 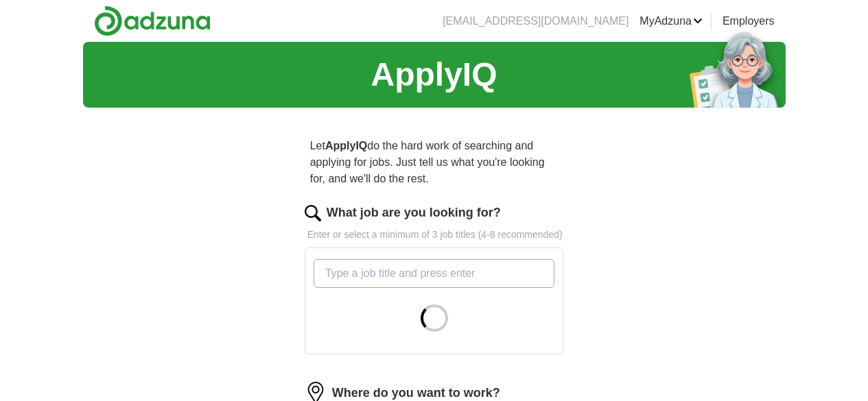 What do you see at coordinates (434, 163) in the screenshot?
I see `p: Let do the hard work of searching and applying for jobs. Just tell us what you're looking for, an...` at bounding box center [434, 163].